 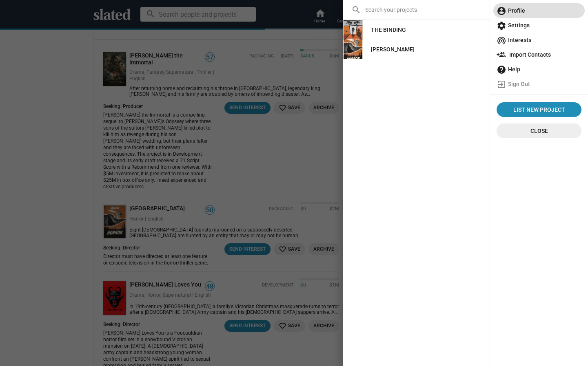 I want to click on mat-icon: exit_to_app, so click(x=501, y=84).